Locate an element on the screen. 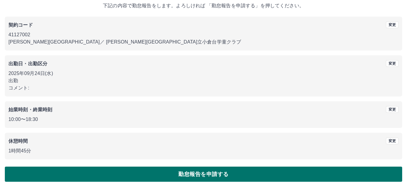 This screenshot has width=407, height=189. button: 勤怠報告を申請する is located at coordinates (203, 174).